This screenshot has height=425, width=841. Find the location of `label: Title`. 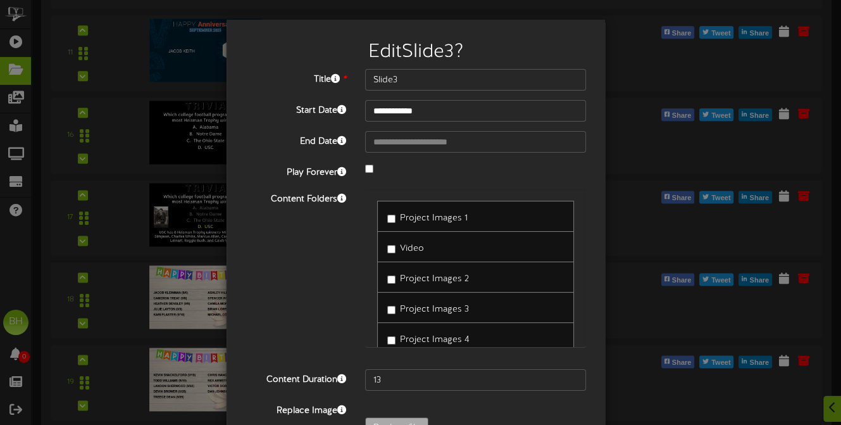

label: Title is located at coordinates (296, 77).